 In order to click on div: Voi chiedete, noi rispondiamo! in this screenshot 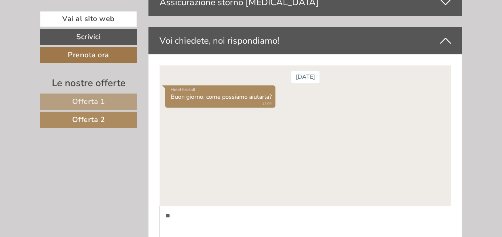, I will do `click(306, 41)`.